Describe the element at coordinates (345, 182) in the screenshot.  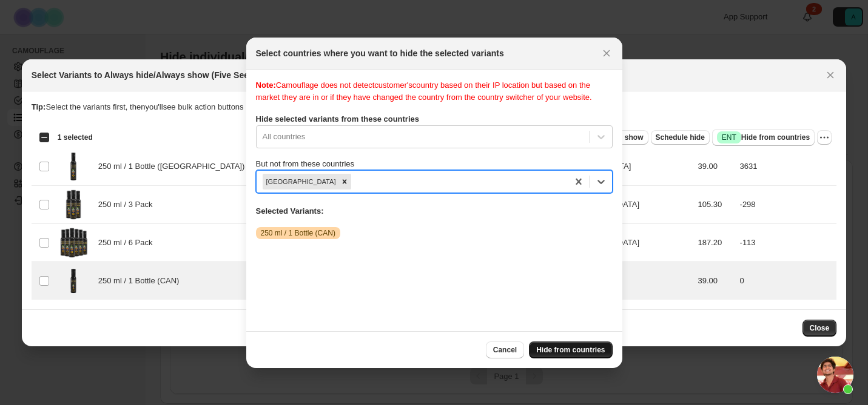
I see `div: Remove Canada` at that location.